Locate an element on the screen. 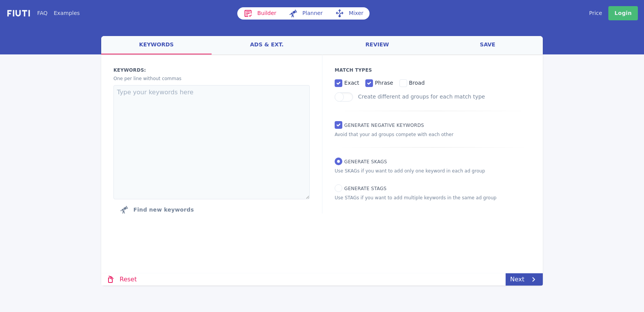 Image resolution: width=644 pixels, height=312 pixels. a: Planner is located at coordinates (306, 13).